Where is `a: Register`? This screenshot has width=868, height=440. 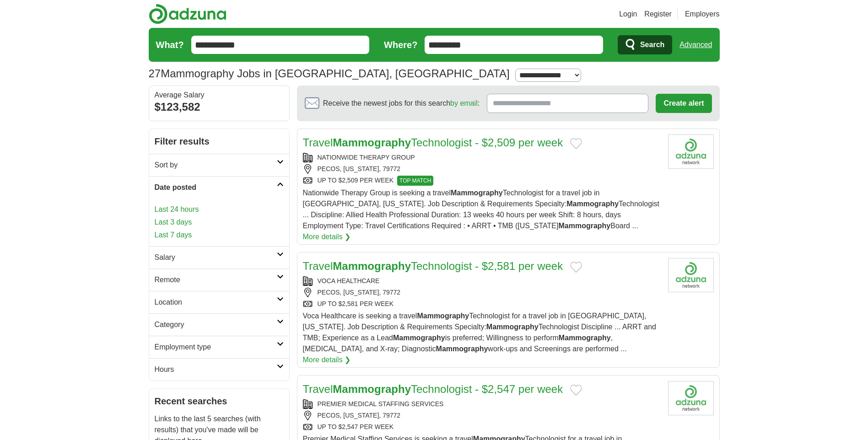 a: Register is located at coordinates (658, 15).